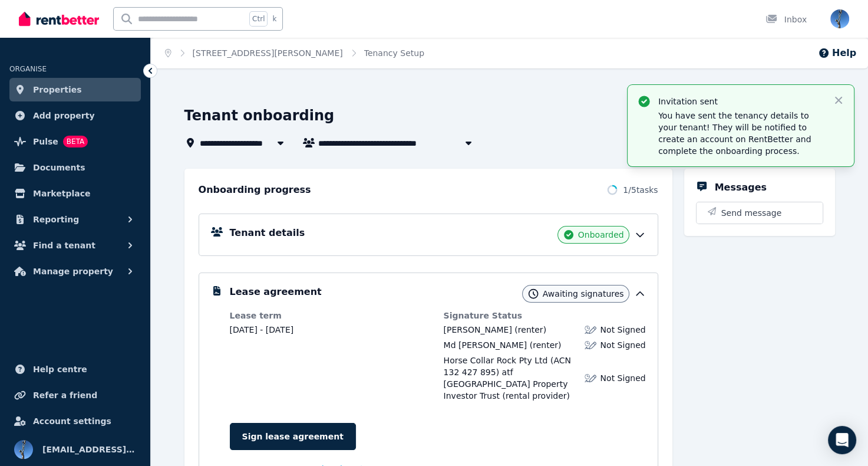 The height and width of the screenshot is (466, 868). Describe the element at coordinates (72, 421) in the screenshot. I see `span: Account settings` at that location.